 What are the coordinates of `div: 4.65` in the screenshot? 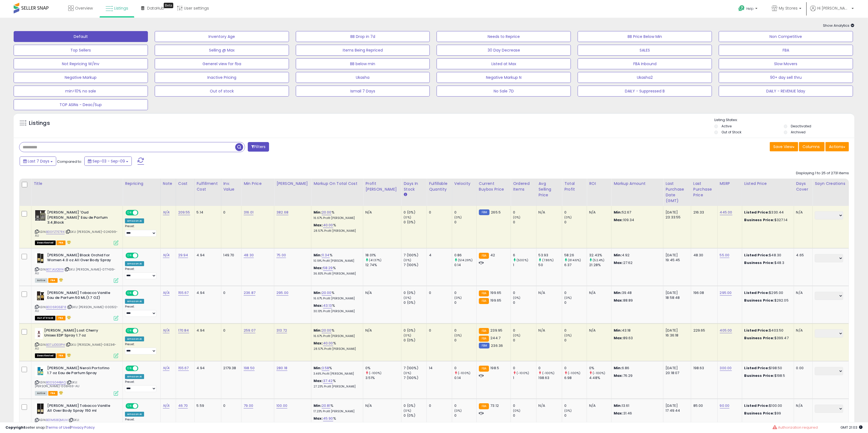 It's located at (802, 256).